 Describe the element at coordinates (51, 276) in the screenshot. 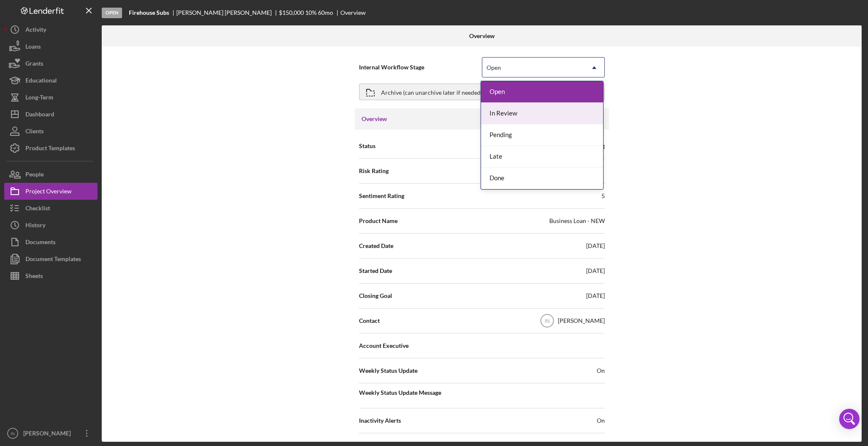

I see `button: Sheets` at that location.